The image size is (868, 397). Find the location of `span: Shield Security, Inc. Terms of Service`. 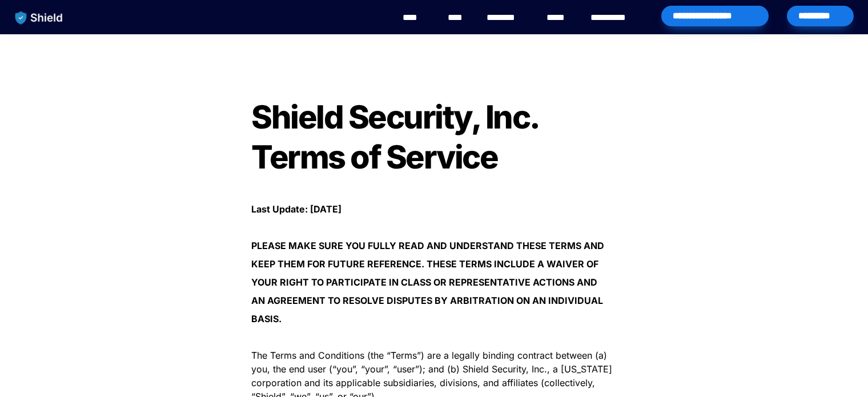

span: Shield Security, Inc. Terms of Service is located at coordinates (397, 137).